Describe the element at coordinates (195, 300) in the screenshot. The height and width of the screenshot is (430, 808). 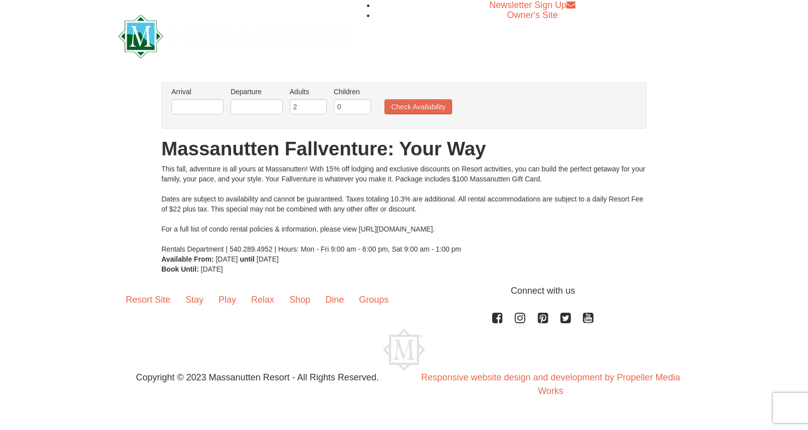
I see `a: Stay` at that location.